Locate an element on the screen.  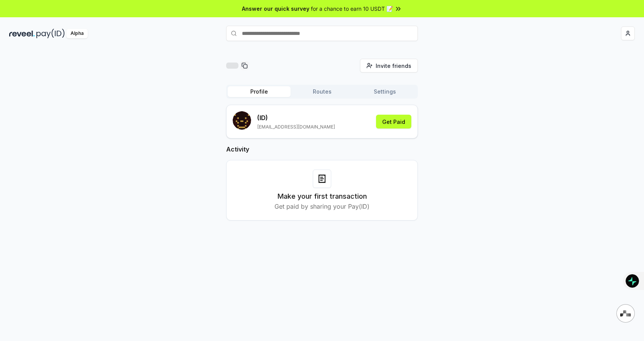
span: Invite friends is located at coordinates (393, 66).